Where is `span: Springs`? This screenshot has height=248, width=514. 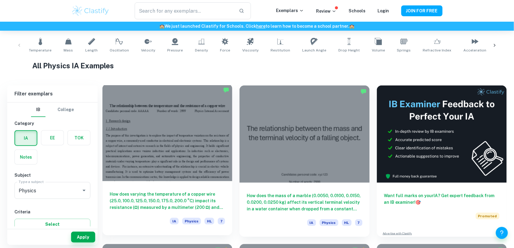 span: Springs is located at coordinates (404, 50).